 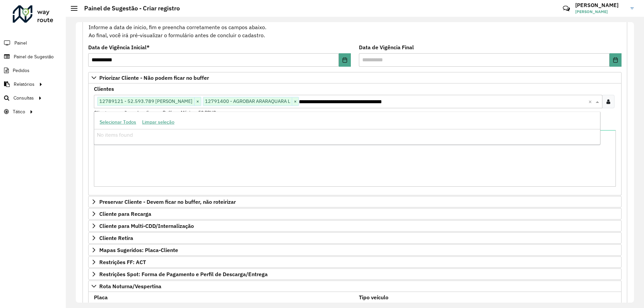 I want to click on span: Painel de Sugestão, so click(x=33, y=57).